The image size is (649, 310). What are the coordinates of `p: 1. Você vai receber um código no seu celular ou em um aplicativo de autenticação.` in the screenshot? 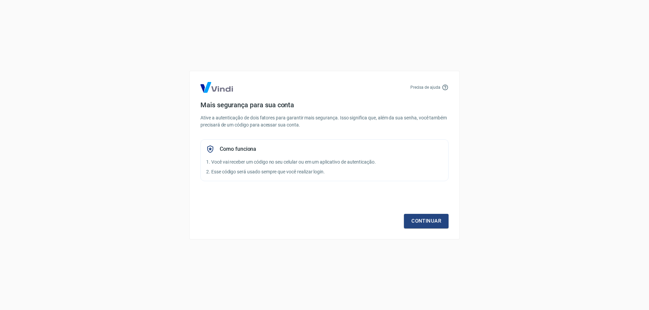 It's located at (324, 162).